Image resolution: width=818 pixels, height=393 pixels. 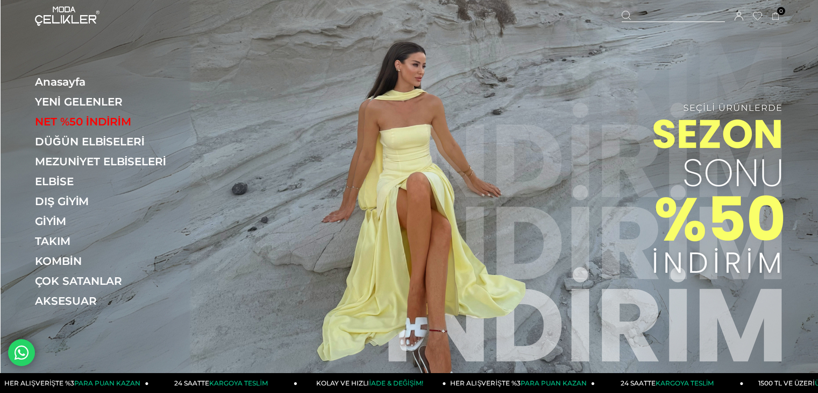 What do you see at coordinates (109, 261) in the screenshot?
I see `a: KOMBİN` at bounding box center [109, 261].